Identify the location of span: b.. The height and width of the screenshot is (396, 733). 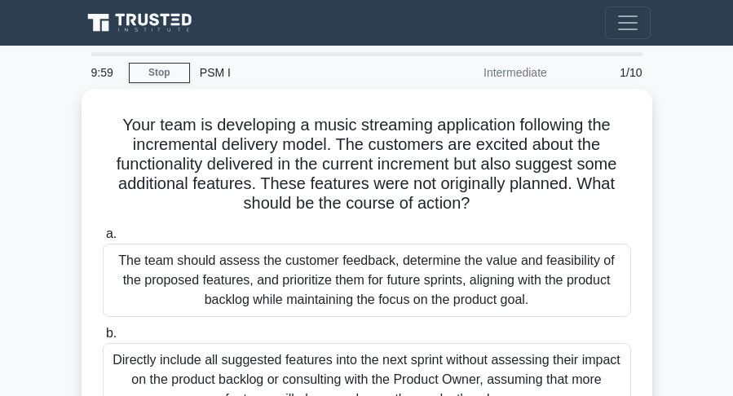
(111, 333).